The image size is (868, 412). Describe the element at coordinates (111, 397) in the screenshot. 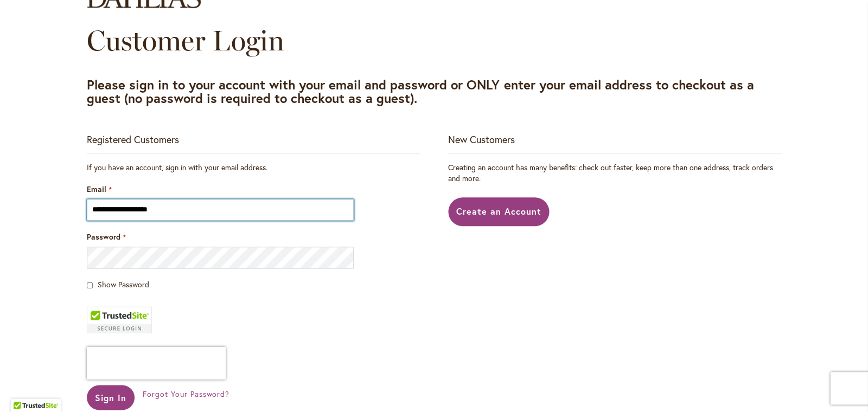

I see `span: Sign In` at that location.